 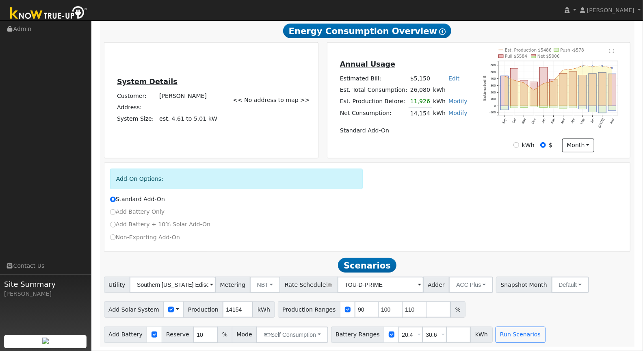 What do you see at coordinates (492, 112) in the screenshot?
I see `text: -100` at bounding box center [492, 112].